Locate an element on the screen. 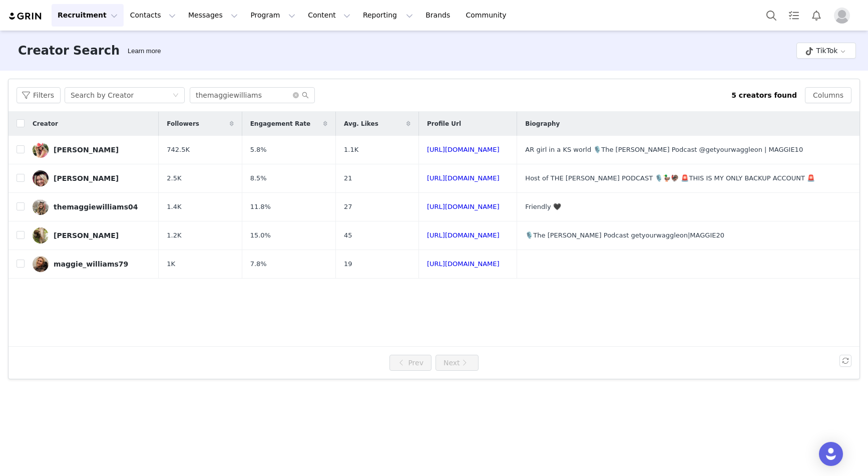 Image resolution: width=868 pixels, height=476 pixels. span: Creator is located at coordinates (45, 124).